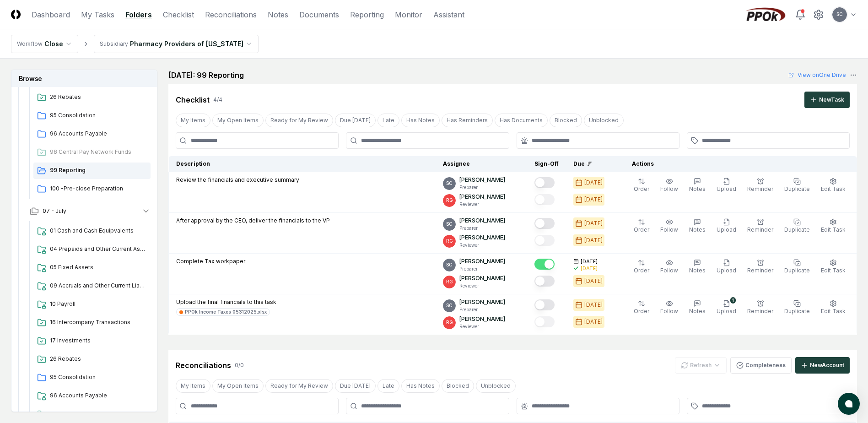 The width and height of the screenshot is (868, 423). Describe the element at coordinates (92, 414) in the screenshot. I see `a: 98 Central Pay Network Funds` at that location.